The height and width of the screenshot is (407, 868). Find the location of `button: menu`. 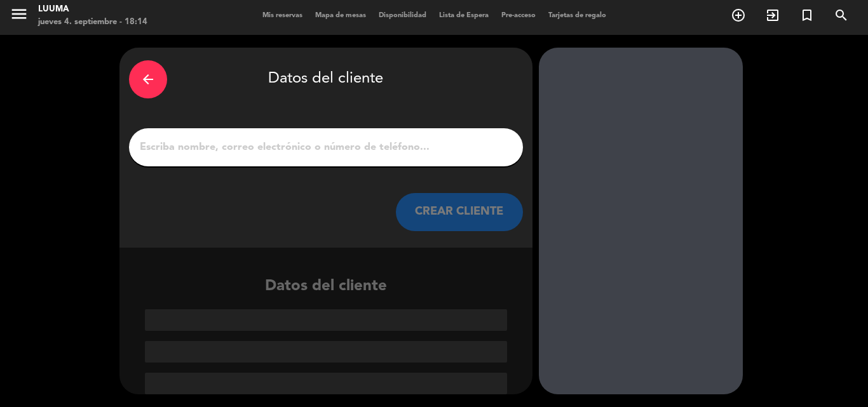

button: menu is located at coordinates (19, 16).